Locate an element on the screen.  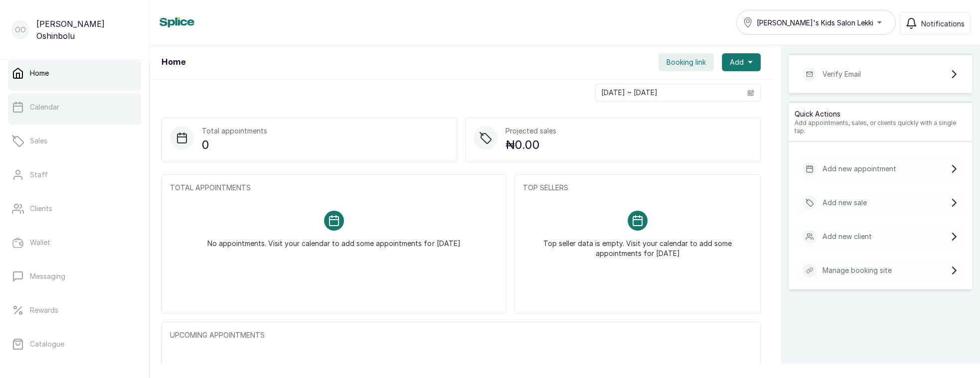
p: Verify Email is located at coordinates (841, 74).